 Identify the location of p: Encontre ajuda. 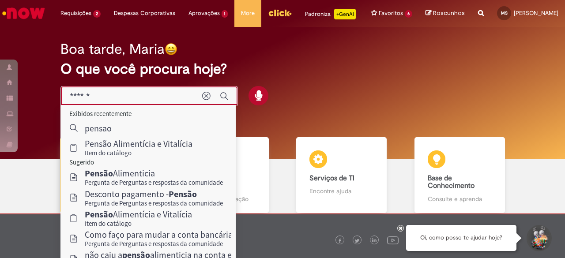
(341, 191).